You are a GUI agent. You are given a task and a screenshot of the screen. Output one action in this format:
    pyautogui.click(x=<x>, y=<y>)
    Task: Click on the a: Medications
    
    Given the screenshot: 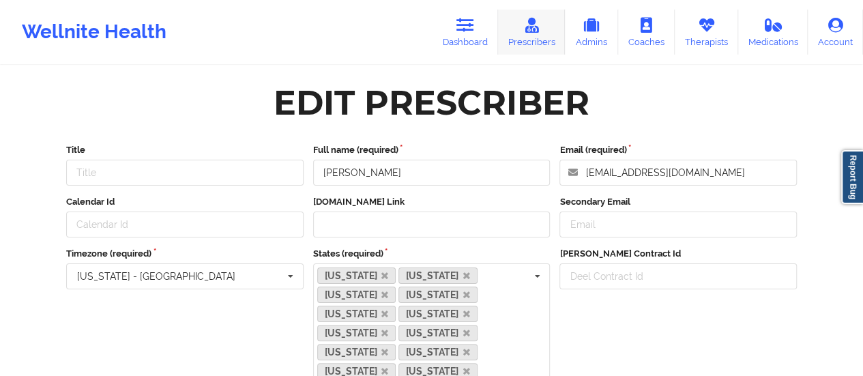 What is the action you would take?
    pyautogui.click(x=773, y=32)
    